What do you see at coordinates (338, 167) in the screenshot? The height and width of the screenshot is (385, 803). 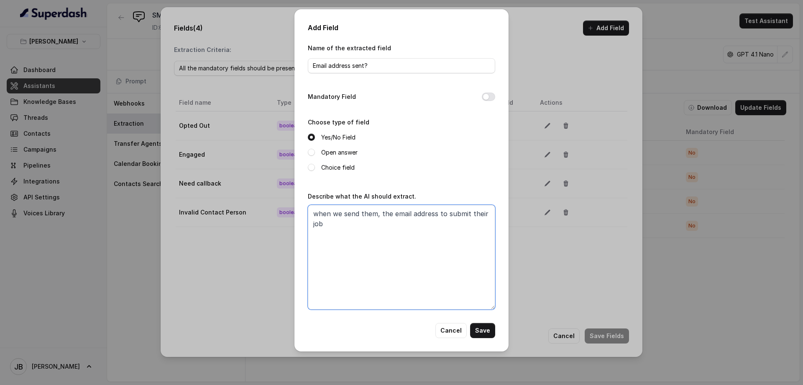 I see `label: Choice field` at bounding box center [338, 167].